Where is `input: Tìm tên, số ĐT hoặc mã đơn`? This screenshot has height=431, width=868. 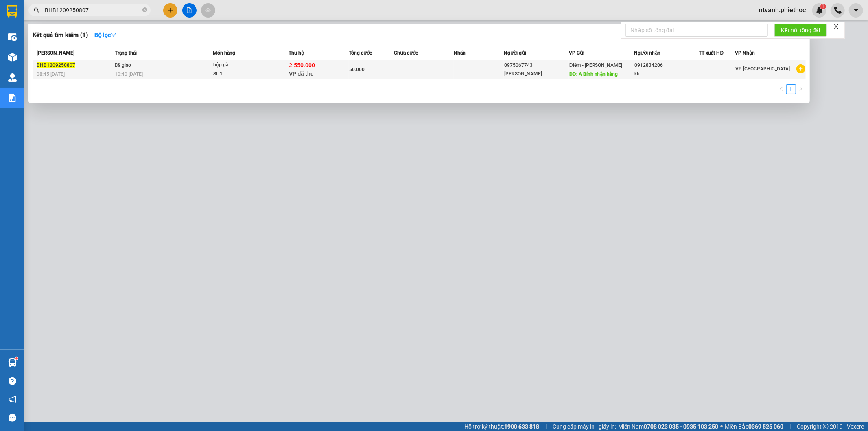
input: Tìm tên, số ĐT hoặc mã đơn is located at coordinates (93, 10).